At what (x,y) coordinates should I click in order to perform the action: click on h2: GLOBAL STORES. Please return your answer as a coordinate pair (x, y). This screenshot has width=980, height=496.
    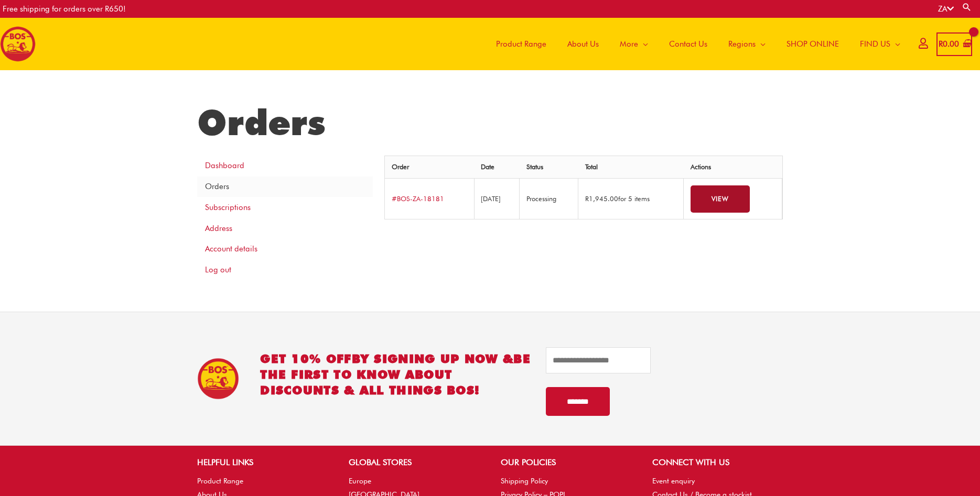
    Looking at the image, I should click on (414, 463).